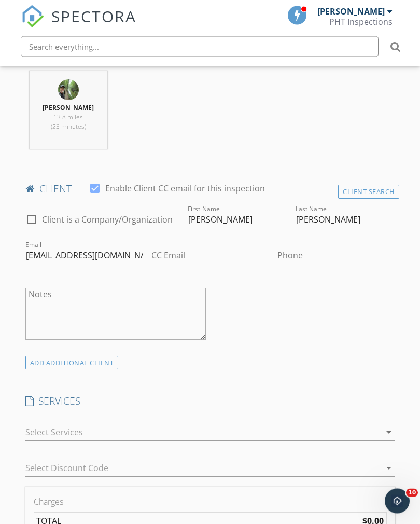 Image resolution: width=420 pixels, height=524 pixels. What do you see at coordinates (94, 16) in the screenshot?
I see `span: SPECTORA` at bounding box center [94, 16].